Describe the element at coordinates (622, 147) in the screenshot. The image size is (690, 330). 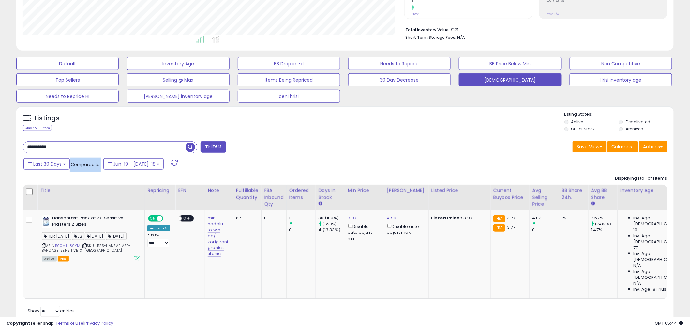
I see `span: Columns` at that location.